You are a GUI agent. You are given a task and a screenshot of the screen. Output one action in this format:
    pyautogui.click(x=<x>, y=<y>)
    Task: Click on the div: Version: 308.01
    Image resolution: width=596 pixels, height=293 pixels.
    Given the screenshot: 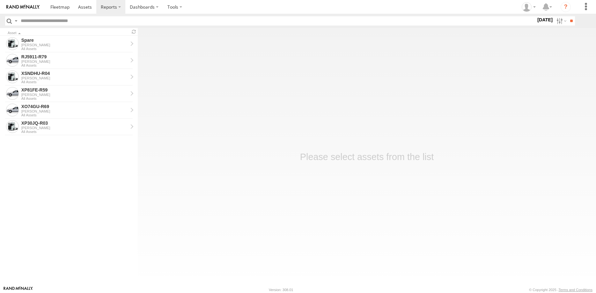 What is the action you would take?
    pyautogui.click(x=281, y=290)
    